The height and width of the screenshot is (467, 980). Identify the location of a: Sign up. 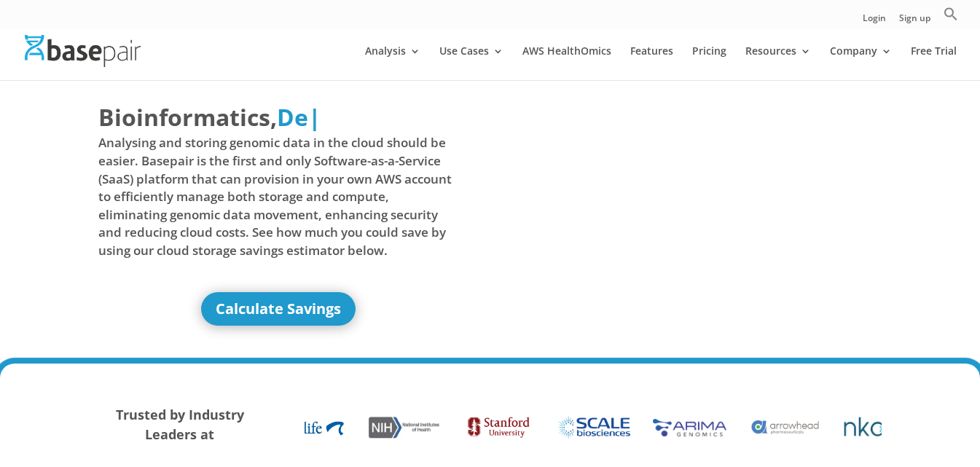
(914, 21).